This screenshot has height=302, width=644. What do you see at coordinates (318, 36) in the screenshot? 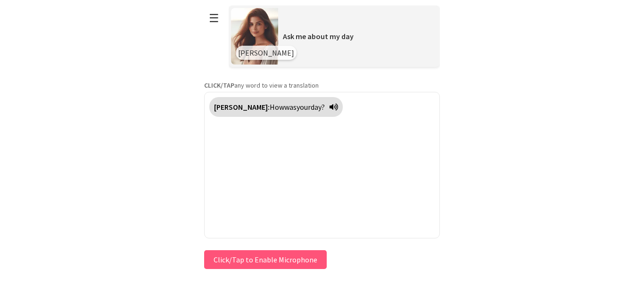
I see `span: Ask me about my day` at bounding box center [318, 36].